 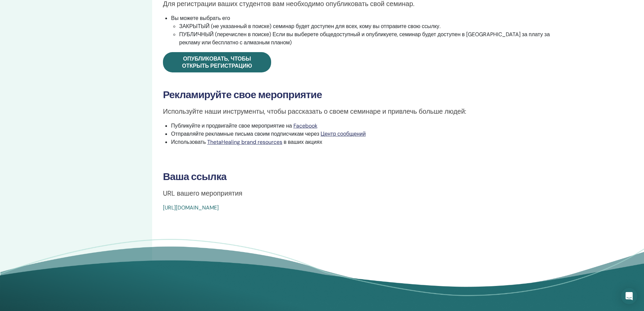 What do you see at coordinates (375, 39) in the screenshot?
I see `li: ПУБЛИЧНЫЙ (перечислен в поиске) Если вы выберете общедоступный и опубликуете, семинар будет досту...` at bounding box center [375, 39].